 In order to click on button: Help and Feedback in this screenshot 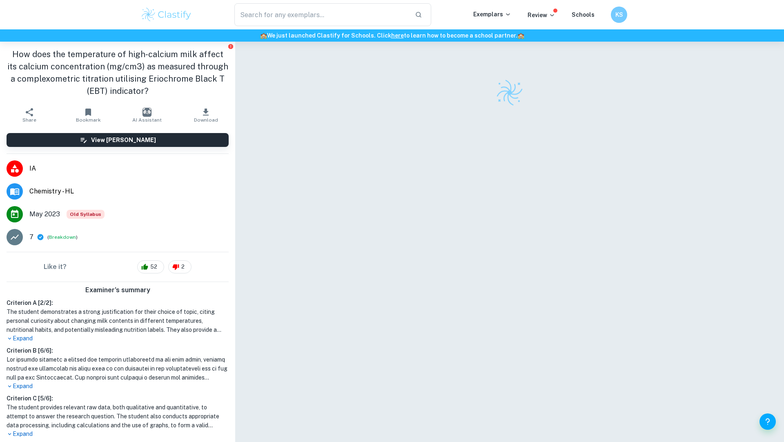, I will do `click(768, 422)`.